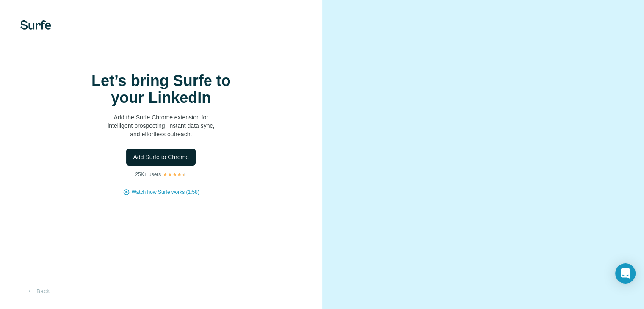  What do you see at coordinates (161, 157) in the screenshot?
I see `button: Add Surfe to Chrome` at bounding box center [161, 157].